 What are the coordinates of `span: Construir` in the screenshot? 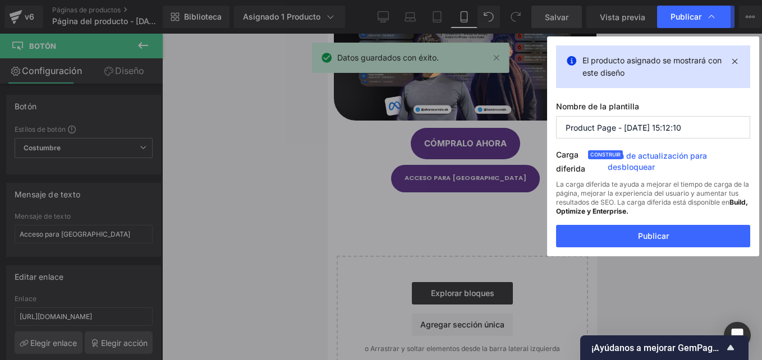 It's located at (605, 155).